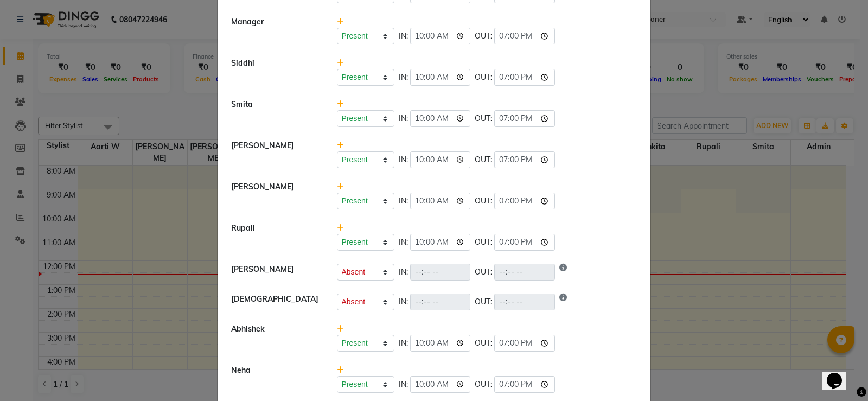 The height and width of the screenshot is (401, 868). What do you see at coordinates (275, 72) in the screenshot?
I see `div: Siddhi` at bounding box center [275, 72].